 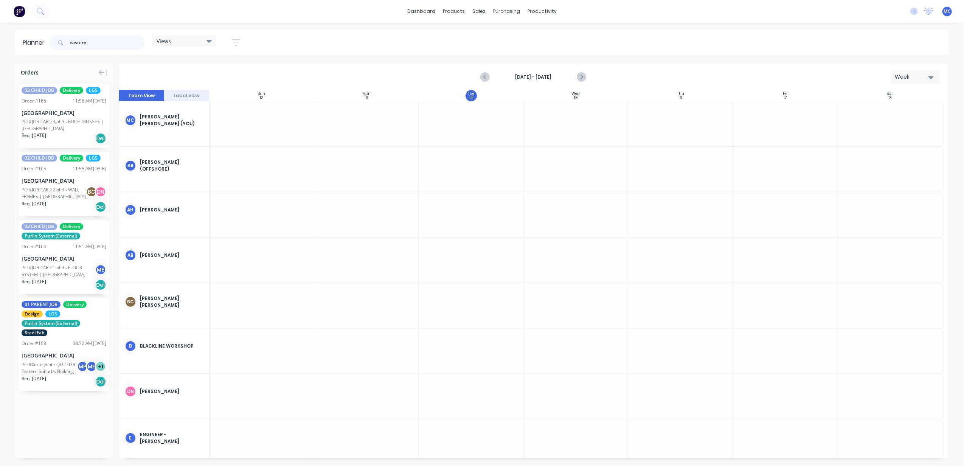 I want to click on div: 16, so click(x=680, y=98).